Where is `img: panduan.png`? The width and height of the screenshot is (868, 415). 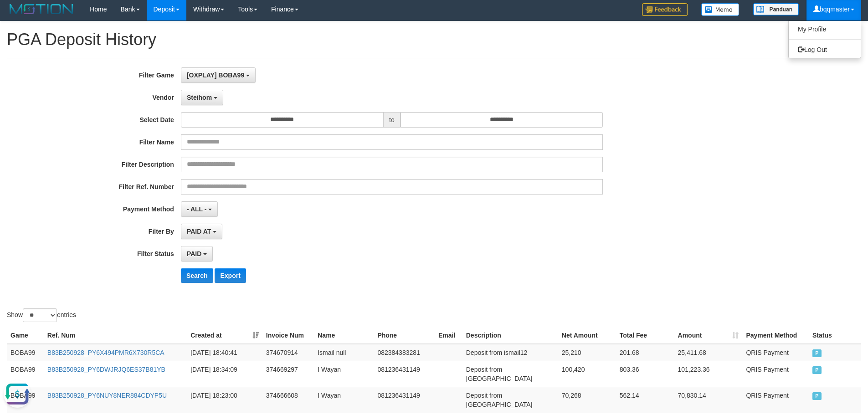
img: panduan.png is located at coordinates (776, 9).